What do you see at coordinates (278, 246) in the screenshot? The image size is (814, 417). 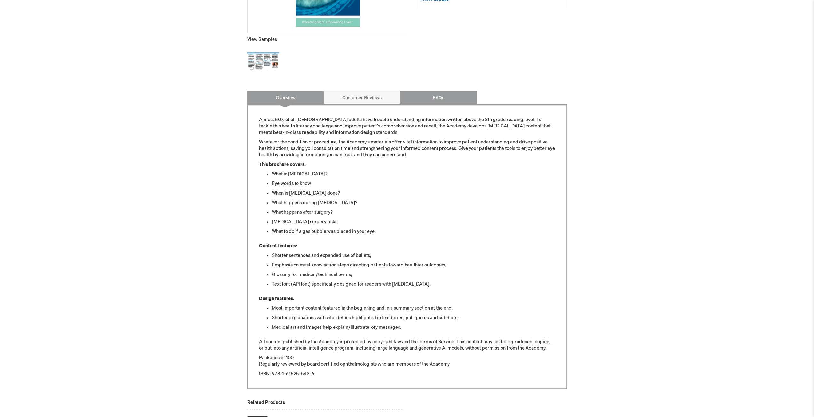 I see `strong: Content features:` at bounding box center [278, 246].